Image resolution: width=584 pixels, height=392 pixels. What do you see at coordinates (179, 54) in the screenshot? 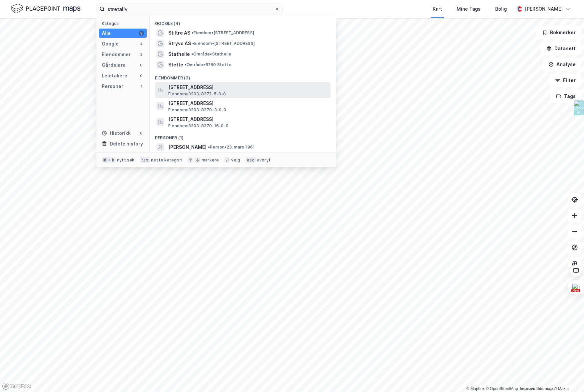
I see `span: Stathelle` at bounding box center [179, 54].